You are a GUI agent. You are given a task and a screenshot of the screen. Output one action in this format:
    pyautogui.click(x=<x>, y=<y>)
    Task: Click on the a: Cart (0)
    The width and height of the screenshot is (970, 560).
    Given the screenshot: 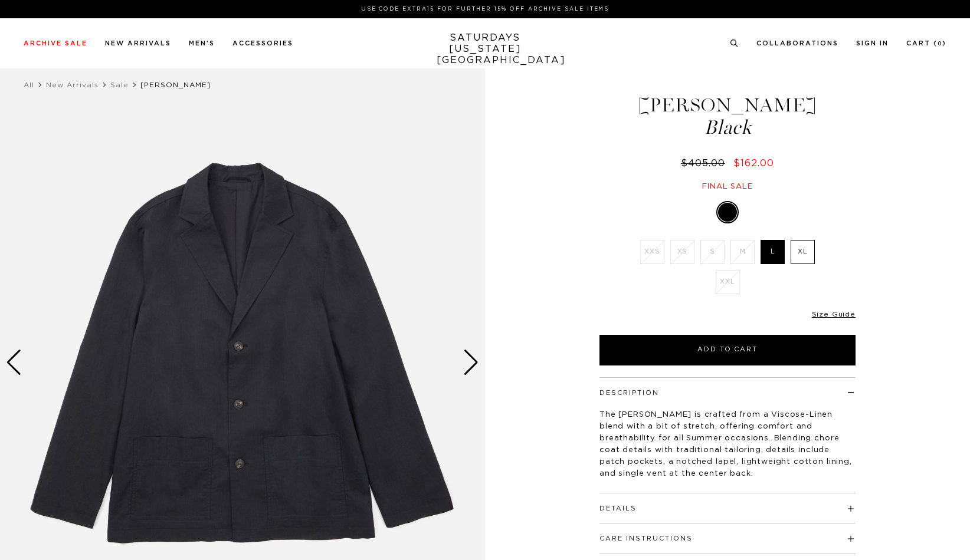 What is the action you would take?
    pyautogui.click(x=927, y=43)
    